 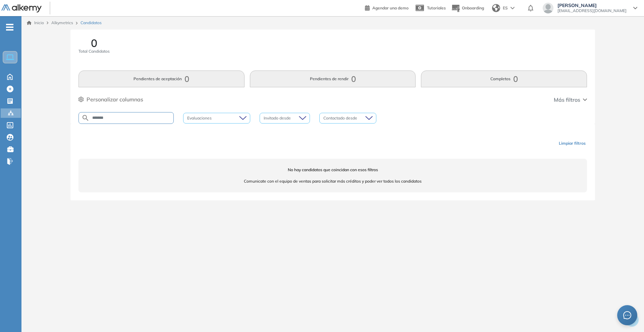 What do you see at coordinates (436, 8) in the screenshot?
I see `span: Tutoriales` at bounding box center [436, 8].